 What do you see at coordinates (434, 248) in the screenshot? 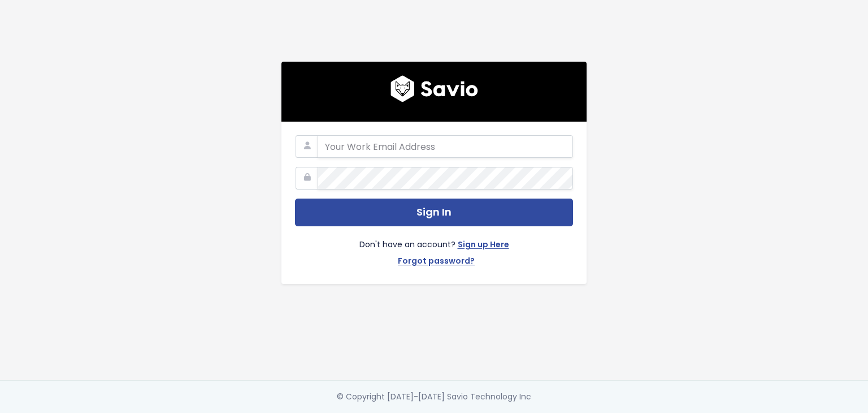
I see `div: Don't have an account?` at bounding box center [434, 248].